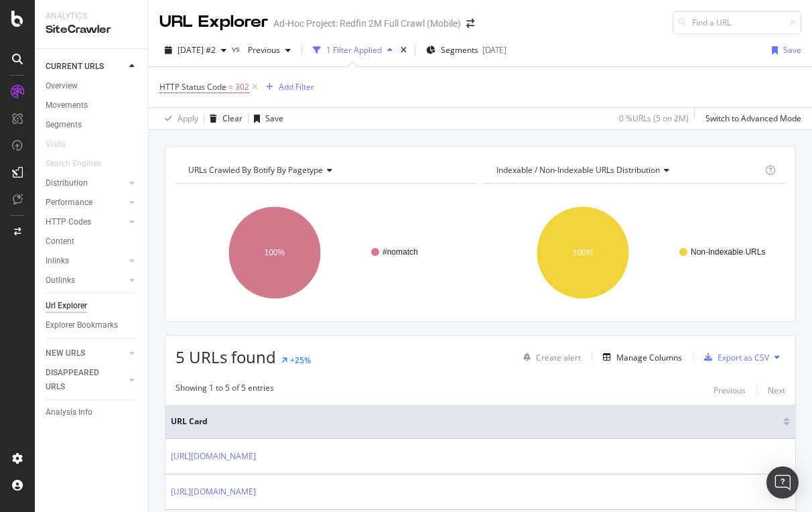 This screenshot has height=512, width=812. What do you see at coordinates (776, 390) in the screenshot?
I see `button: Next` at bounding box center [776, 390].